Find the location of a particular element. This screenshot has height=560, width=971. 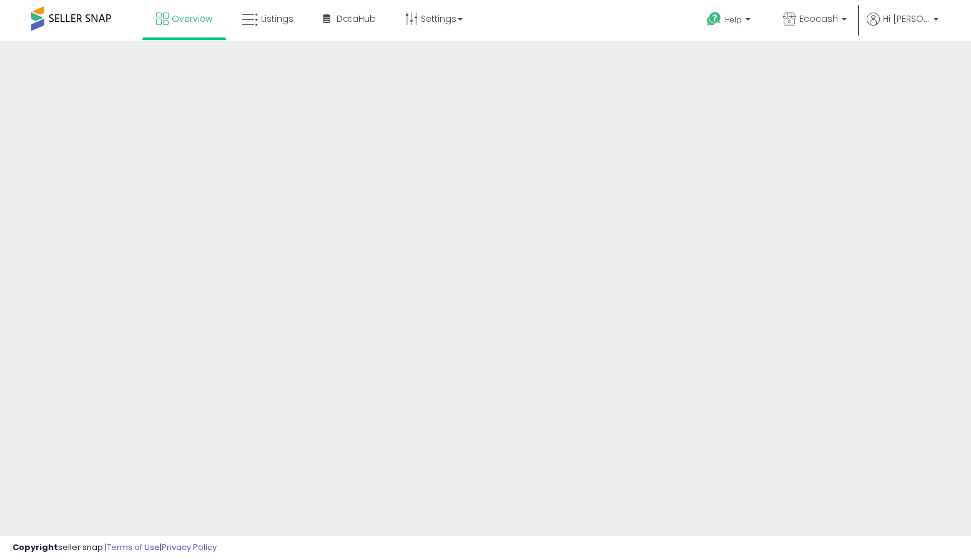

i: Get Help is located at coordinates (714, 19).